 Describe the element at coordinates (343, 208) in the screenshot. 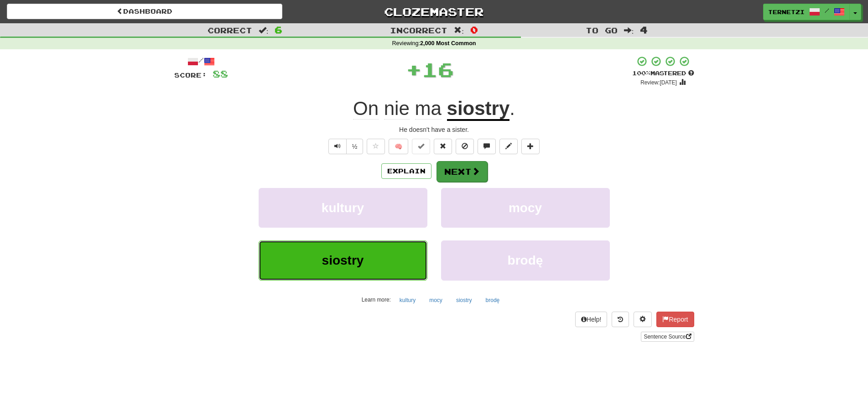

I see `span: kultury` at that location.